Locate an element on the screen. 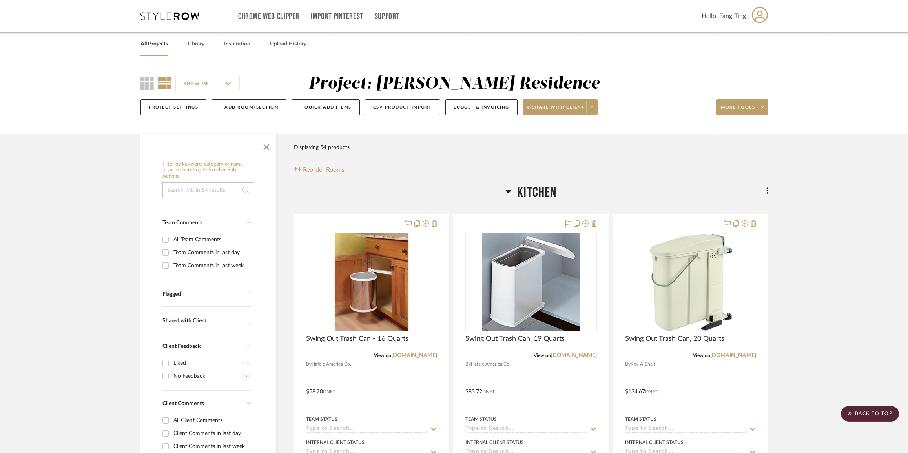  span: Swing Out Trash Can, 19 Quarts is located at coordinates (515, 339).